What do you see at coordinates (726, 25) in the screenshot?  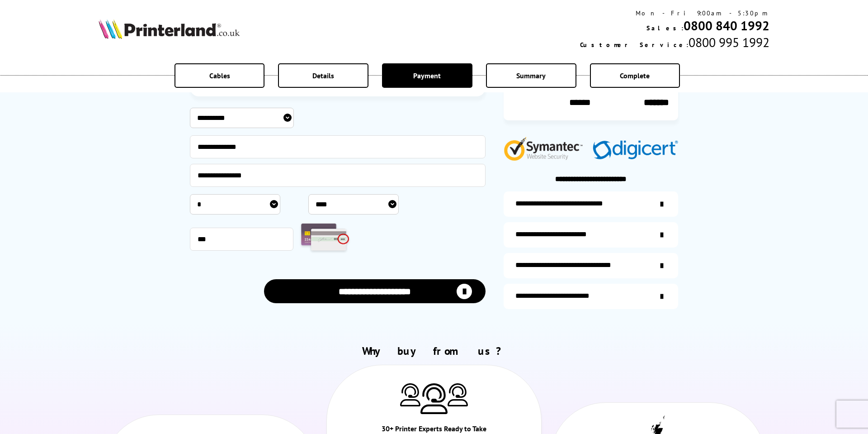 I see `a: 0800 840 1992` at bounding box center [726, 25].